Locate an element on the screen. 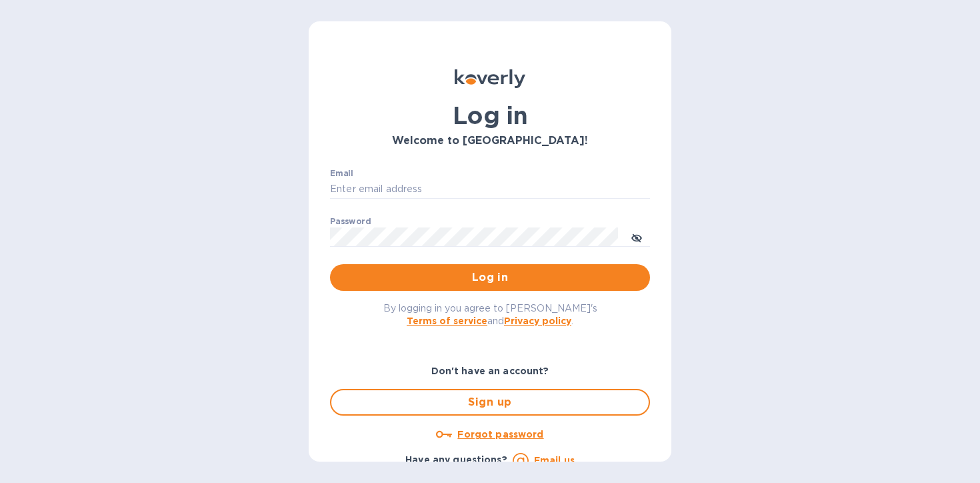 The image size is (980, 483). a: Privacy policy is located at coordinates (538, 321).